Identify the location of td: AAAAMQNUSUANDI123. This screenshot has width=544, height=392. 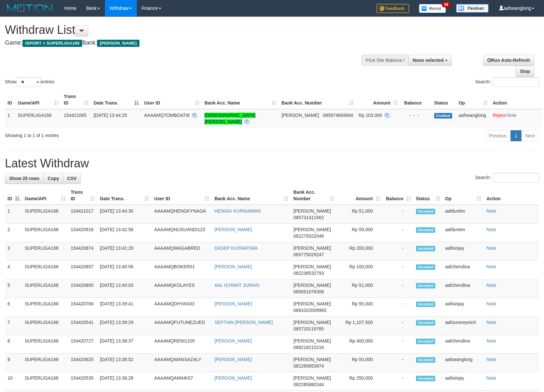
(181, 233).